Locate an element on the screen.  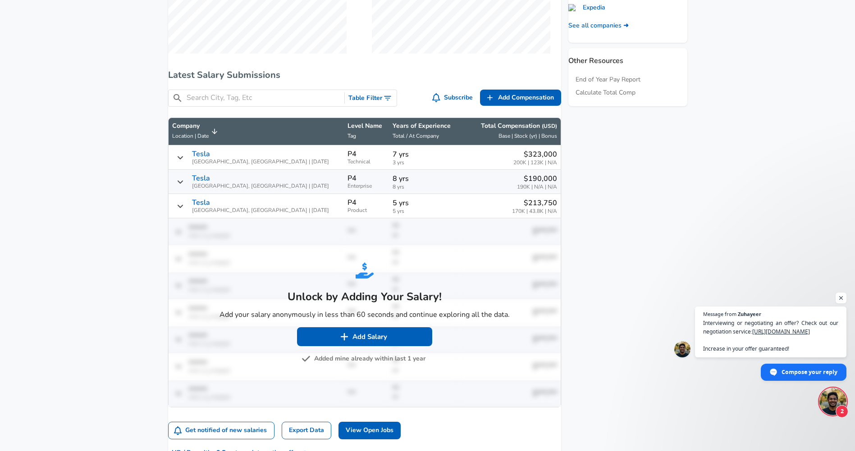
span: Message from is located at coordinates (720, 314).